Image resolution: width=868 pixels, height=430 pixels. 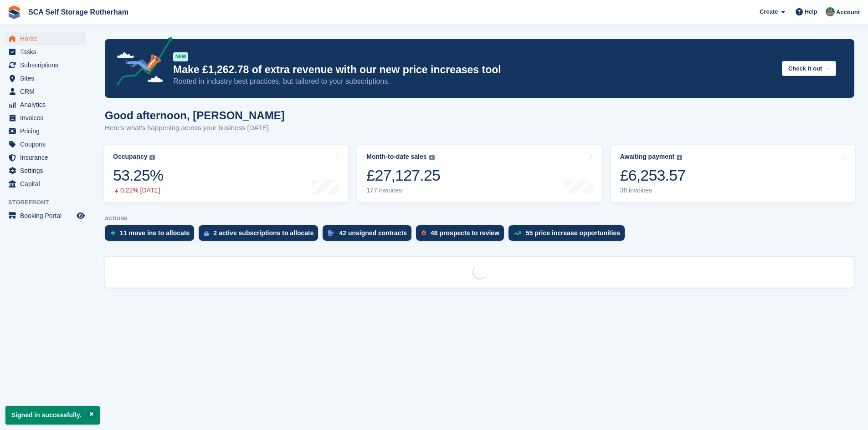 What do you see at coordinates (47, 65) in the screenshot?
I see `span: Subscriptions` at bounding box center [47, 65].